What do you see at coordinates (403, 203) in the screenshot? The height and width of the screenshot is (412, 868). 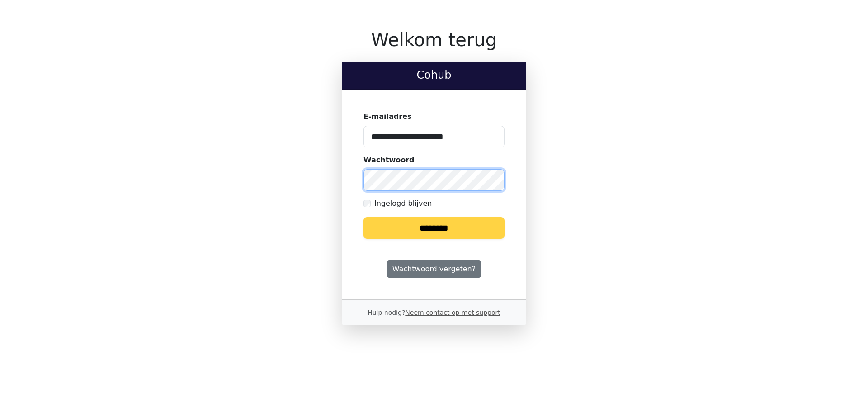 I see `label: Ingelogd blijven` at bounding box center [403, 203].